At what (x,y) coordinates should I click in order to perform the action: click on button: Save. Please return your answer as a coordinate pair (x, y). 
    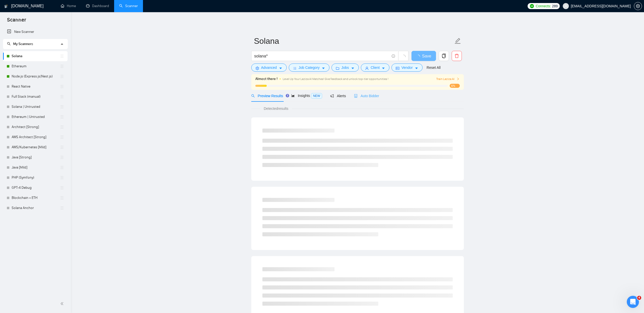
    Looking at the image, I should click on (424, 56).